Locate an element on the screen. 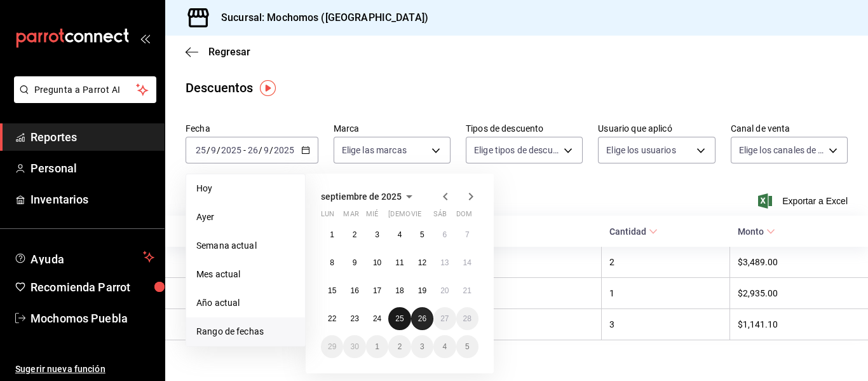 The height and width of the screenshot is (381, 868). button: 3 de septiembre de 2025 is located at coordinates (377, 234).